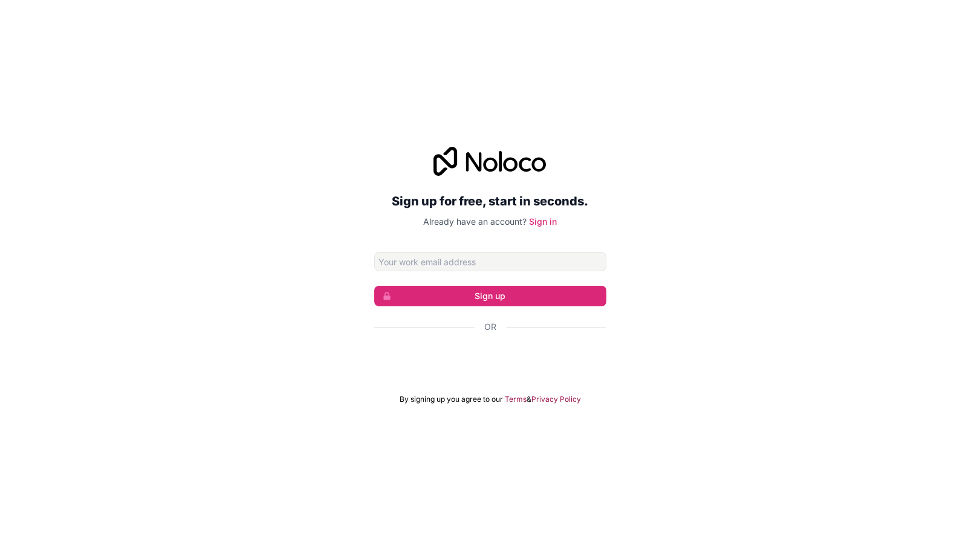 This screenshot has width=980, height=551. Describe the element at coordinates (490, 296) in the screenshot. I see `button: Sign up` at that location.